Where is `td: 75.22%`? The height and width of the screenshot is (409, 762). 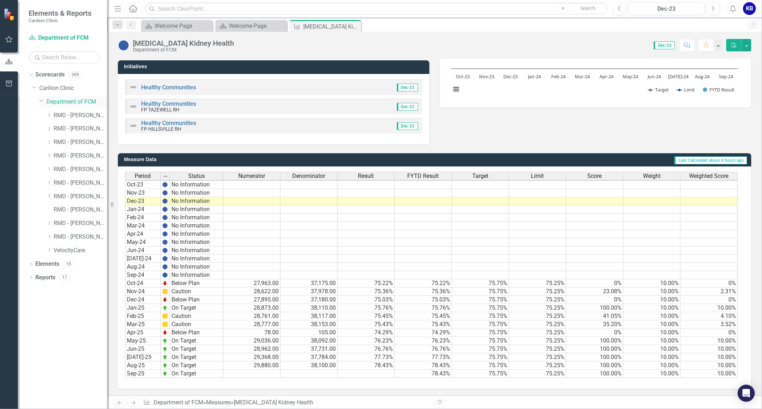
td: 75.22% is located at coordinates (424, 283).